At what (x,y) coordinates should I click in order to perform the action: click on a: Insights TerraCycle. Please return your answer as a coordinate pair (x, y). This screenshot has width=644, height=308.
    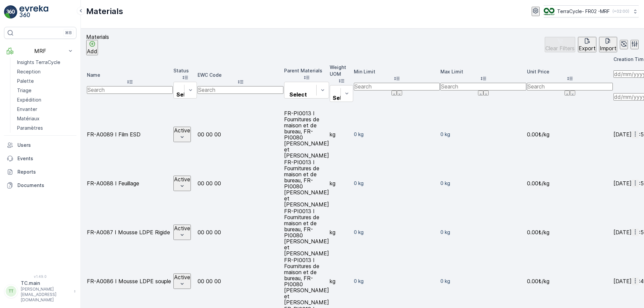
    Looking at the image, I should click on (46, 62).